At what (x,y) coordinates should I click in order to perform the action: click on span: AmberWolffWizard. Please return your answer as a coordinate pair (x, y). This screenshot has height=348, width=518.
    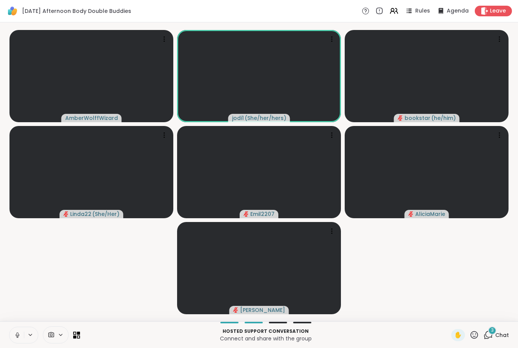
    Looking at the image, I should click on (91, 118).